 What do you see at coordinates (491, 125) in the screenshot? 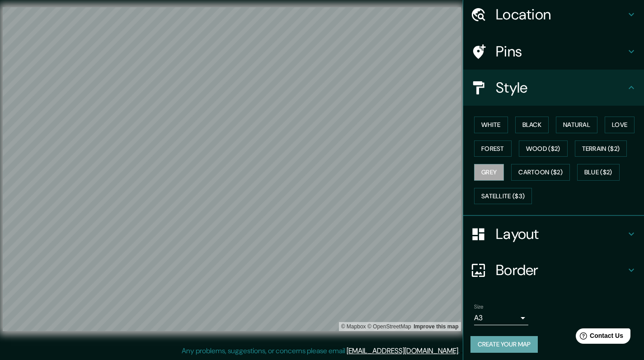
I see `button: White` at bounding box center [491, 125].